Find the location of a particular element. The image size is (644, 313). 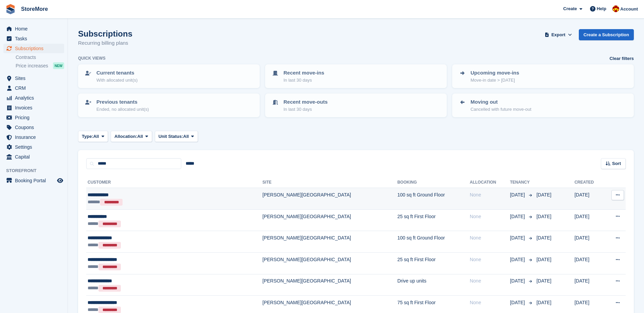

img: Store More Team is located at coordinates (616, 9).